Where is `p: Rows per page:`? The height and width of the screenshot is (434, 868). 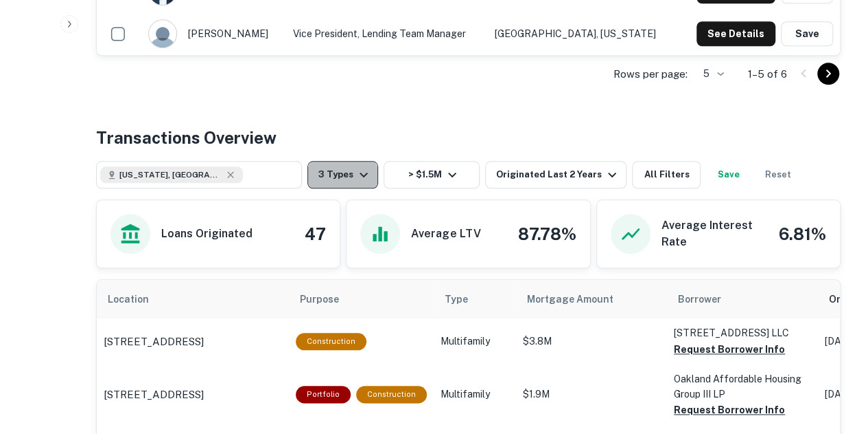 p: Rows per page: is located at coordinates (650, 74).